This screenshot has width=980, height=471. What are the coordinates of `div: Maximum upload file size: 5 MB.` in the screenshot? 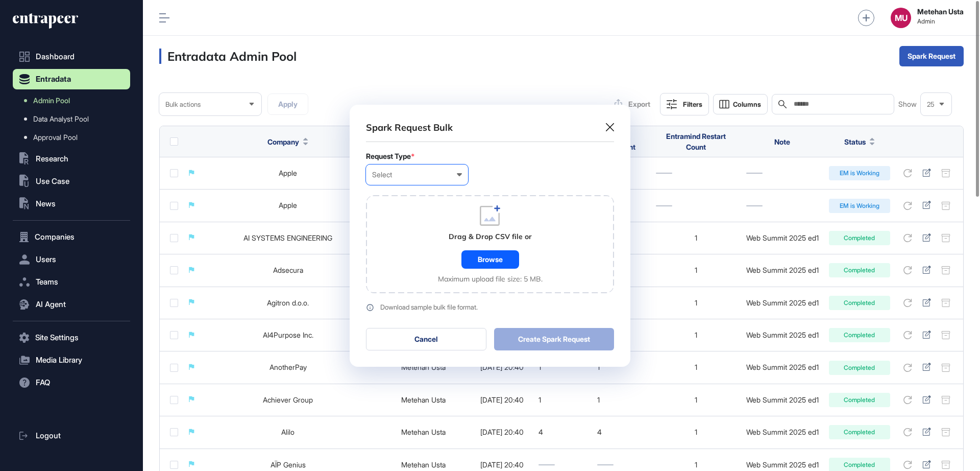 It's located at (490, 279).